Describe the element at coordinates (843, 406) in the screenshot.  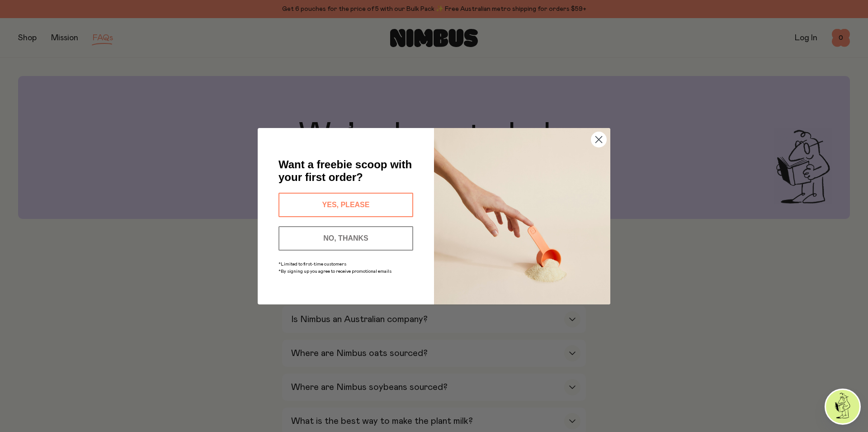
I see `img: agent` at that location.